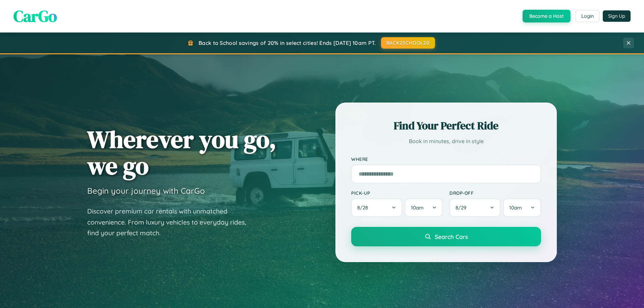  Describe the element at coordinates (475, 208) in the screenshot. I see `button: 8/29` at that location.